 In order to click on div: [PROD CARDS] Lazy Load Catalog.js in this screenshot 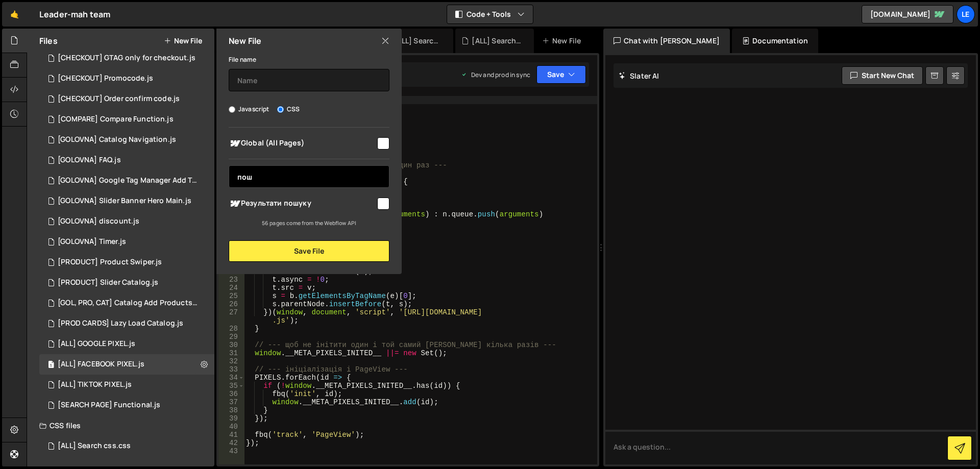, I will do `click(121, 324)`.